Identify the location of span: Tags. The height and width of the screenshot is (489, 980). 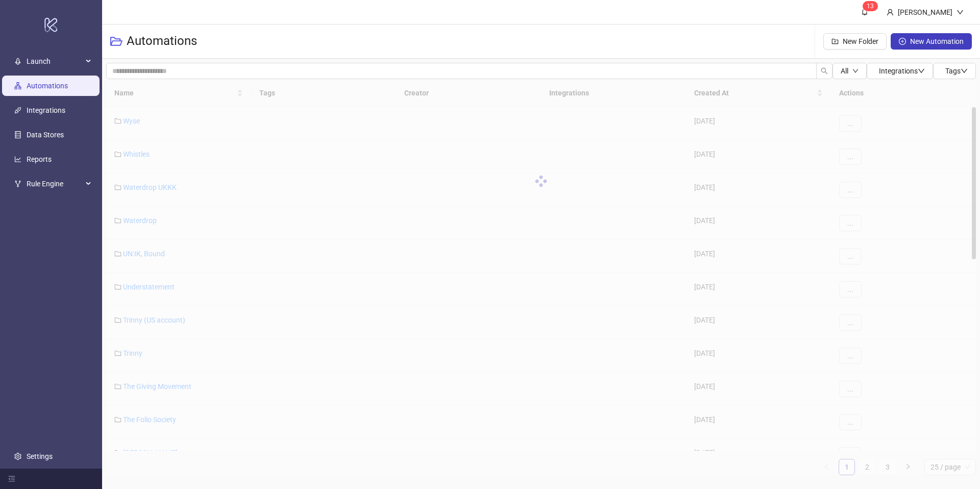
(956, 71).